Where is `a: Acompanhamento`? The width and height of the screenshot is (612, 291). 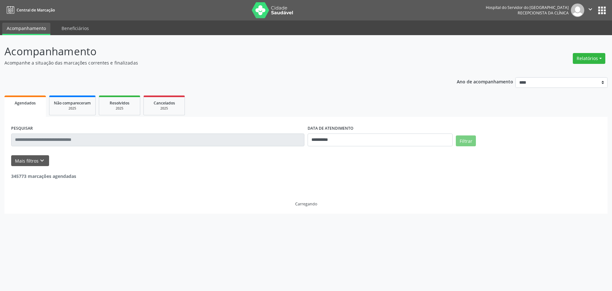
a: Acompanhamento is located at coordinates (26, 29).